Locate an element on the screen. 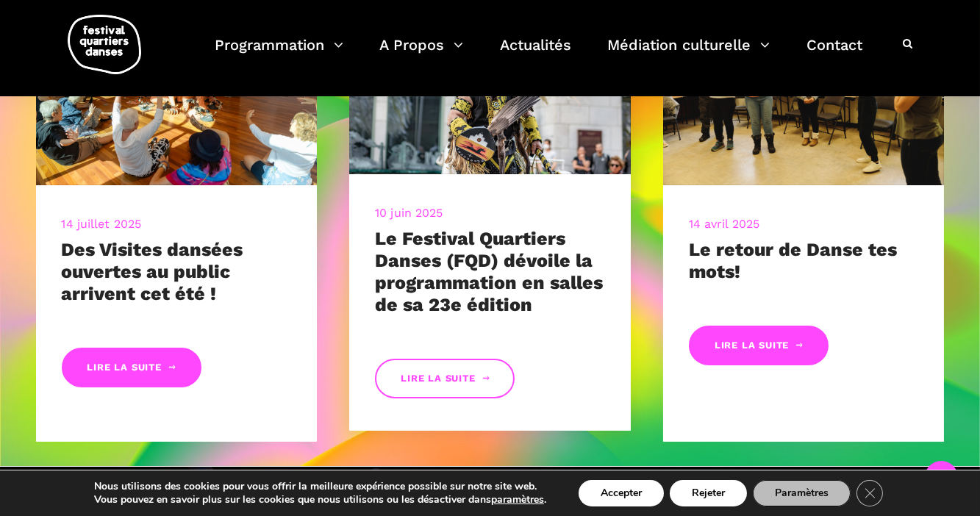 The height and width of the screenshot is (516, 980). a: Des Visites dansées ouvertes au public arrivent cet été ! is located at coordinates (153, 271).